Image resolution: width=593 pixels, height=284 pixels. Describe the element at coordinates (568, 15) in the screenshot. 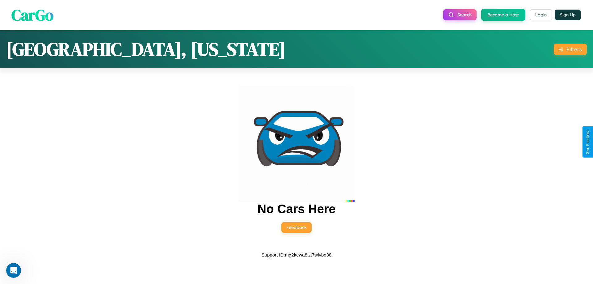

I see `button: Sign Up` at that location.